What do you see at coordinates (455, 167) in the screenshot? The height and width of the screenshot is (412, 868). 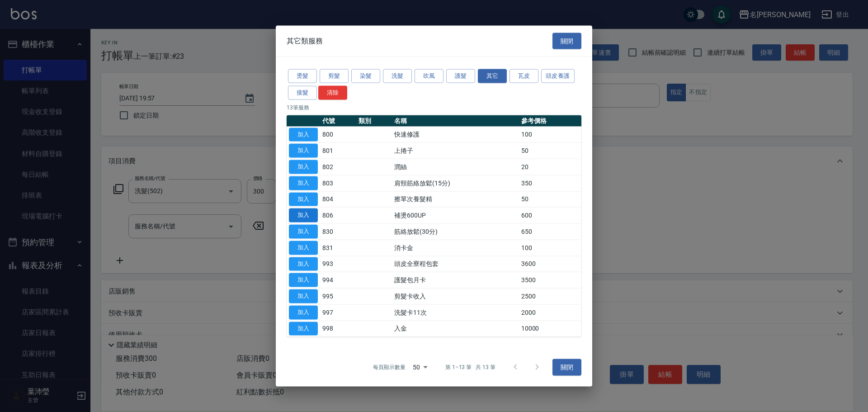 I see `td: 潤絲` at bounding box center [455, 167].